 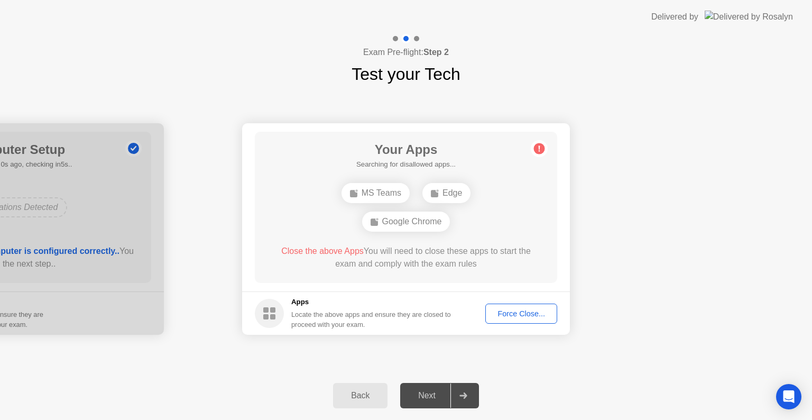 What do you see at coordinates (406, 164) in the screenshot?
I see `h5: Searching for disallowed apps...` at bounding box center [406, 164].